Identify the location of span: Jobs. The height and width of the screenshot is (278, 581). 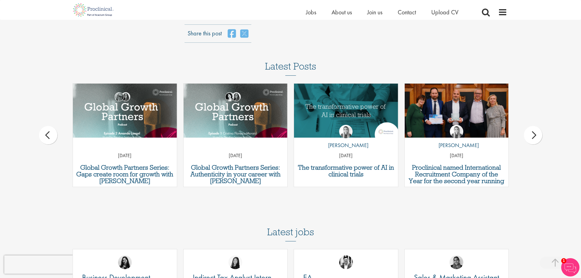
(311, 12).